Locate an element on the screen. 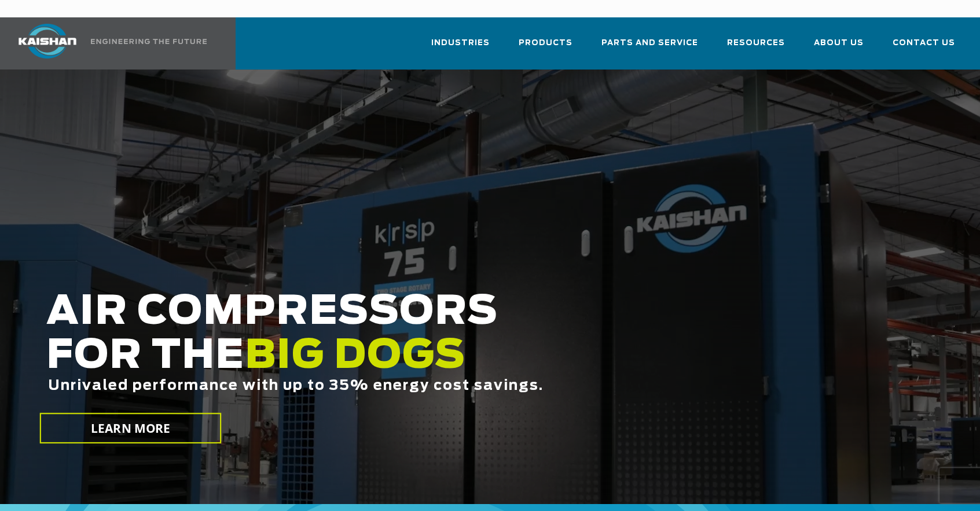 The image size is (980, 511). a: LEARN MORE is located at coordinates (130, 428).